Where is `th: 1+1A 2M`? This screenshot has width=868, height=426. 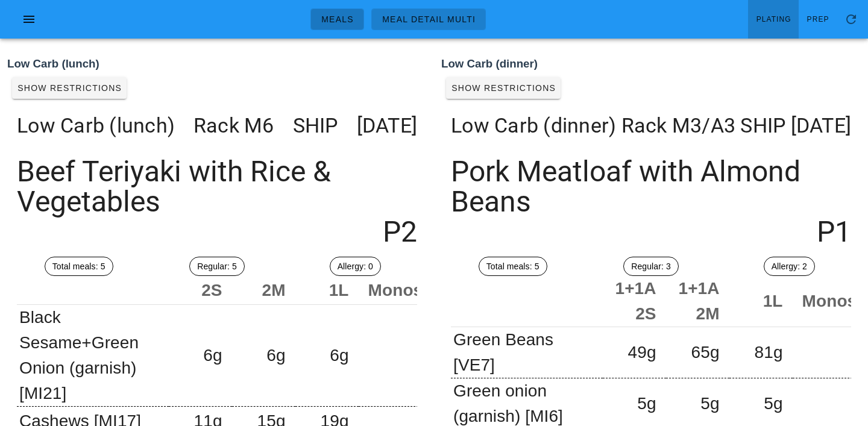
th: 1+1A 2M is located at coordinates (697, 301).